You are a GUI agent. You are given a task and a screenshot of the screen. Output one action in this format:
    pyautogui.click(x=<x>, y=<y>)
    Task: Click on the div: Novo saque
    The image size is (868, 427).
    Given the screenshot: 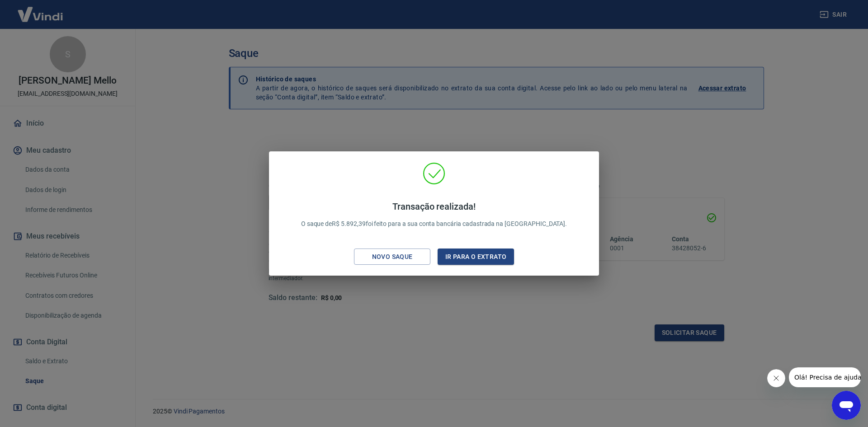 What is the action you would take?
    pyautogui.click(x=393, y=257)
    